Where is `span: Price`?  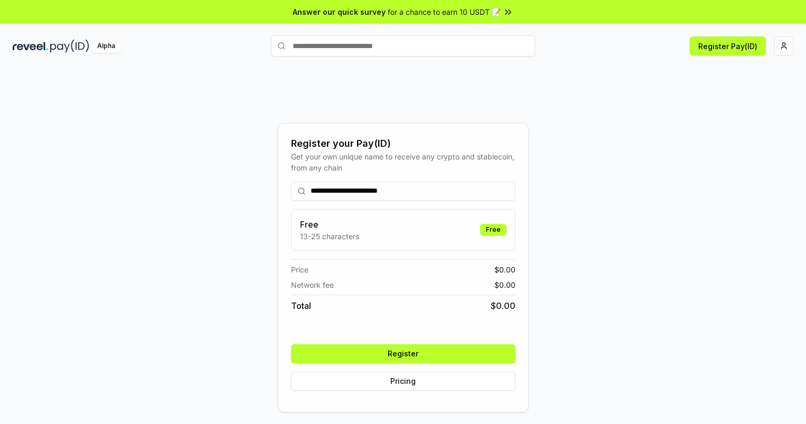
span: Price is located at coordinates (299, 269).